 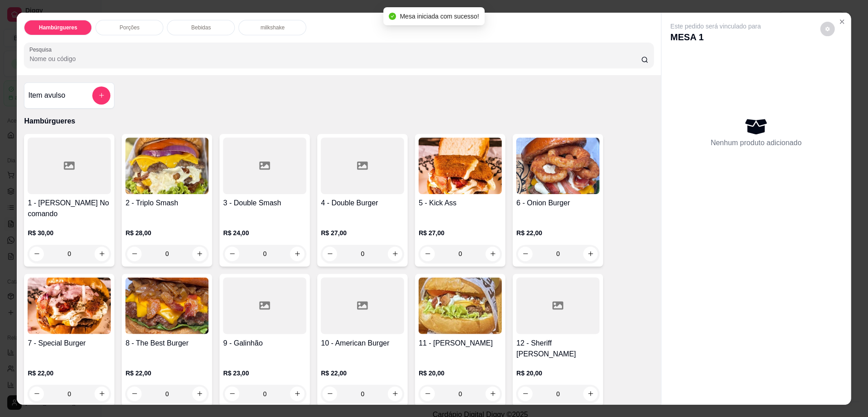 What do you see at coordinates (363, 343) in the screenshot?
I see `h4: 10 - American Burger` at bounding box center [363, 343].